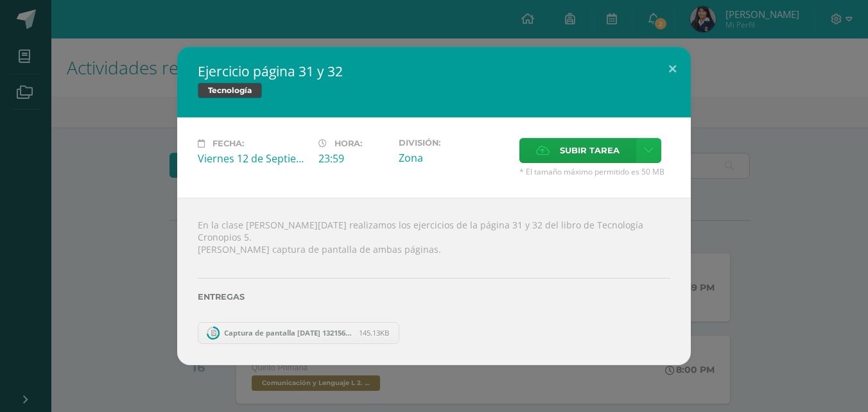 This screenshot has width=868, height=412. What do you see at coordinates (253, 158) in the screenshot?
I see `div: Viernes 12 de Septiembre` at bounding box center [253, 158].